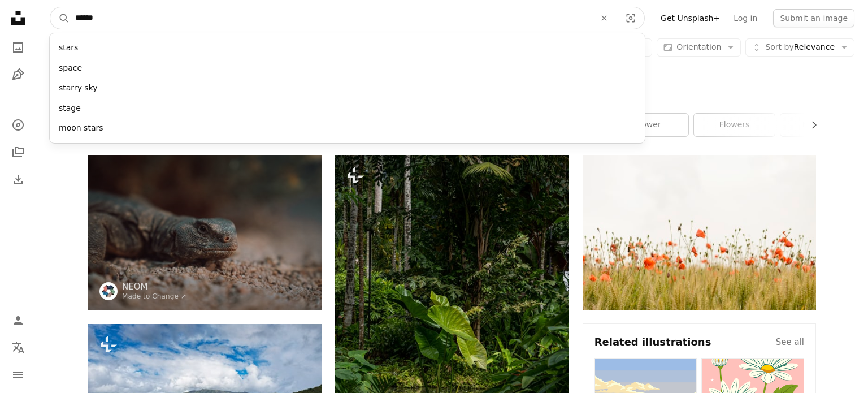 The width and height of the screenshot is (868, 393). I want to click on a: a lush green forest filled with lots of trees, so click(451, 330).